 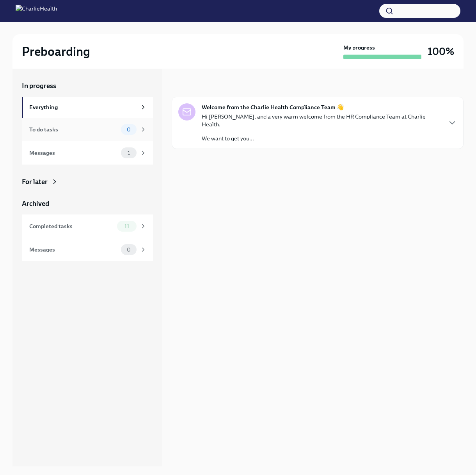 I want to click on a: Completed tasks11, so click(x=87, y=226).